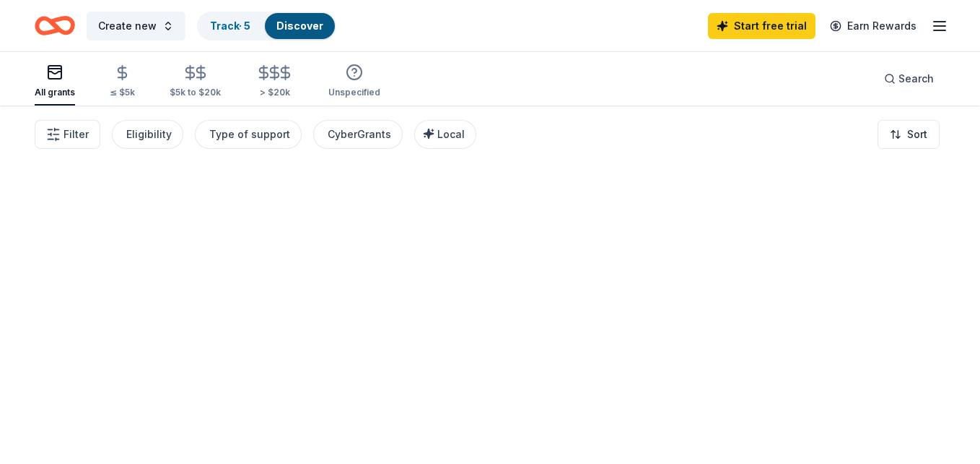 Image resolution: width=980 pixels, height=464 pixels. Describe the element at coordinates (122, 82) in the screenshot. I see `button: ≤ $5k` at that location.